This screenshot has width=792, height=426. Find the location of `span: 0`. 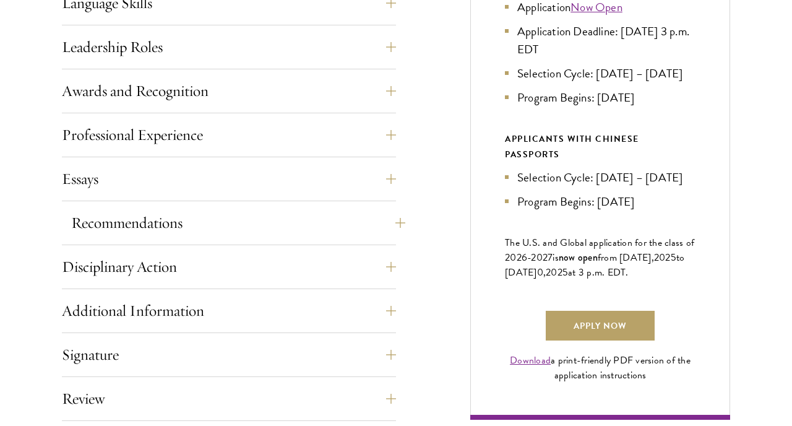

span: 0 is located at coordinates (540, 272).